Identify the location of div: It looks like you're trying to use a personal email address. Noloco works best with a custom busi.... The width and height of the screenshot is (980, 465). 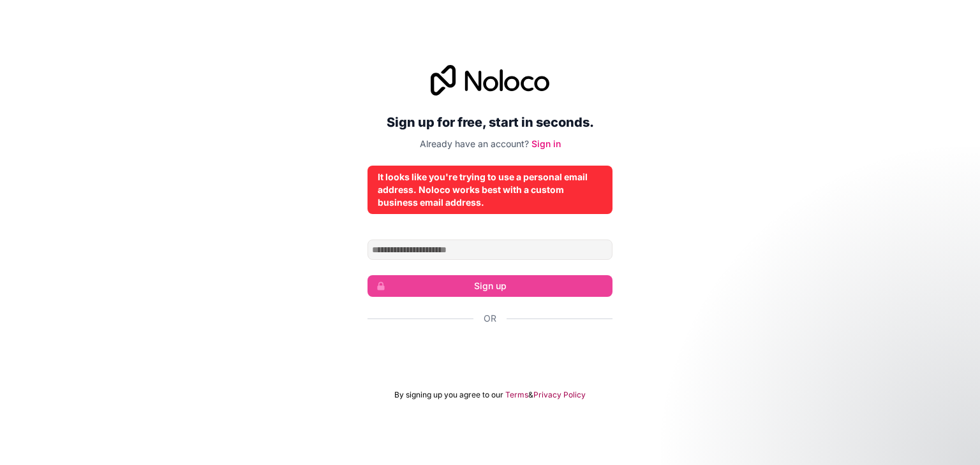
(490, 190).